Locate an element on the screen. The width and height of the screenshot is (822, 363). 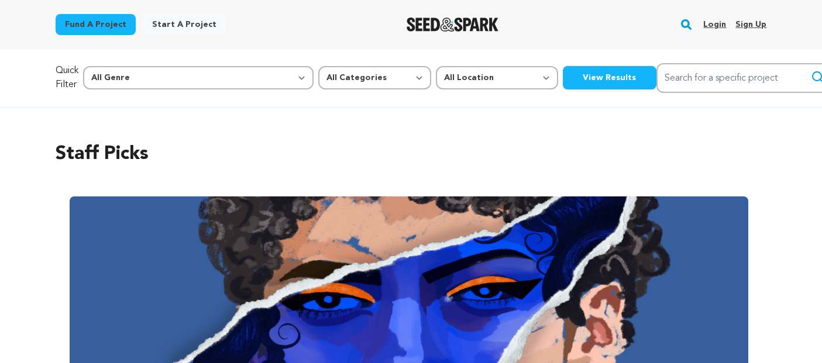
a: Start a project is located at coordinates (184, 25).